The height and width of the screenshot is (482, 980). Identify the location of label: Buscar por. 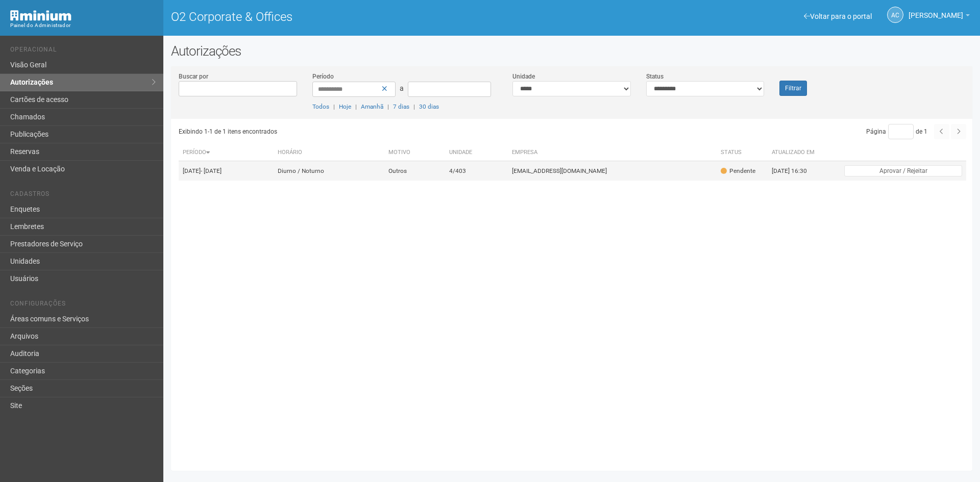
(193, 77).